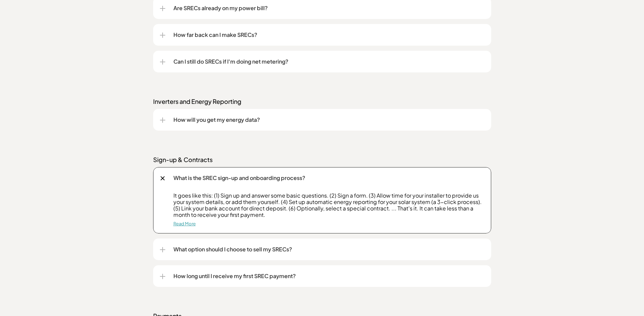 This screenshot has height=316, width=644. Describe the element at coordinates (329, 276) in the screenshot. I see `p: How long until I receive my first SREC payment?` at that location.